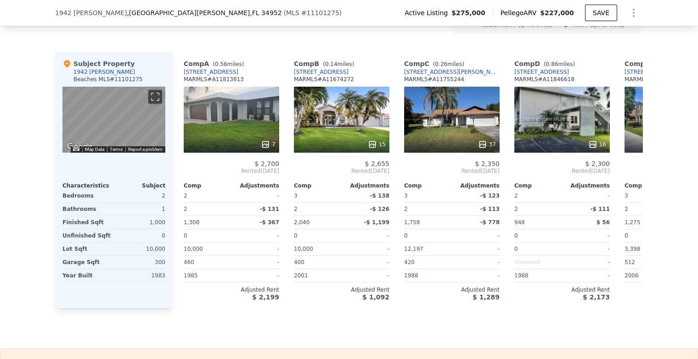 This screenshot has width=698, height=359. What do you see at coordinates (486, 145) in the screenshot?
I see `div: 37` at bounding box center [486, 145].